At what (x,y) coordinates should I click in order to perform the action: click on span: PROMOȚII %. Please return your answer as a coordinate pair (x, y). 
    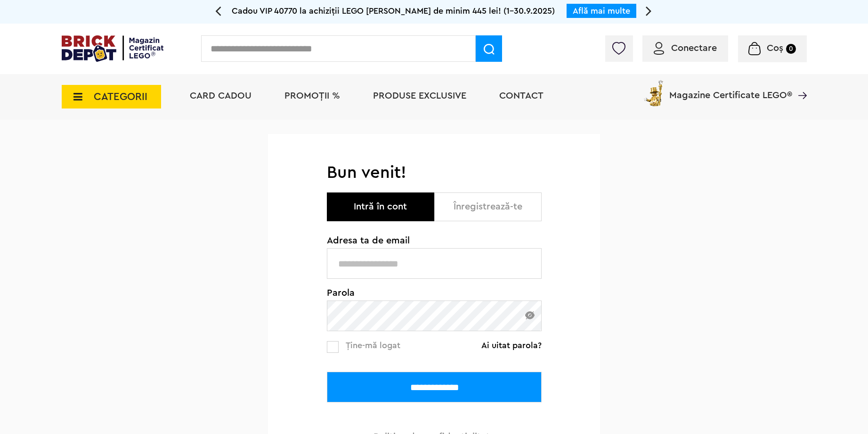
    Looking at the image, I should click on (312, 96).